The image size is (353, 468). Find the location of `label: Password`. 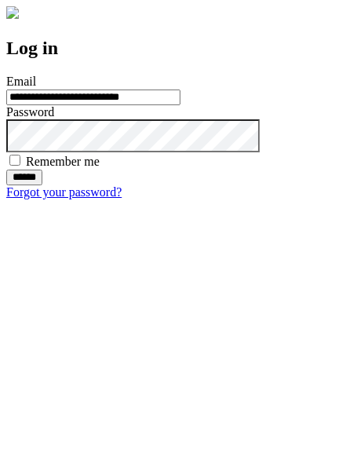

label: Password is located at coordinates (30, 111).